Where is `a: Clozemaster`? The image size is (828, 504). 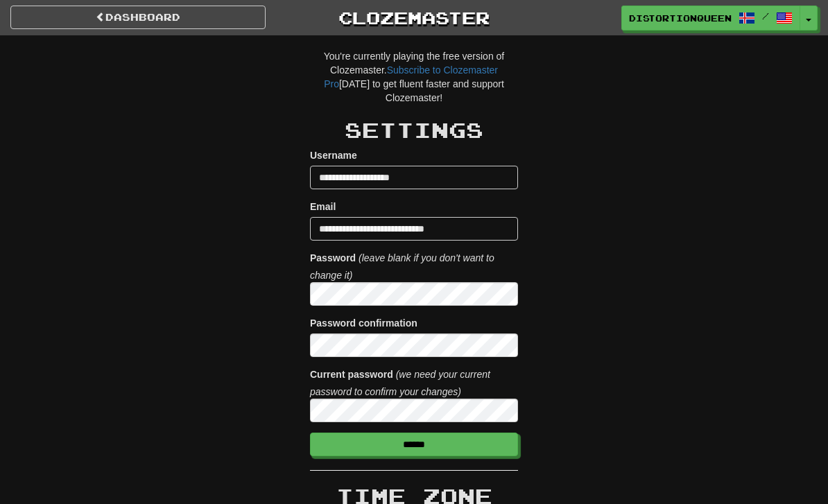 a: Clozemaster is located at coordinates (414, 17).